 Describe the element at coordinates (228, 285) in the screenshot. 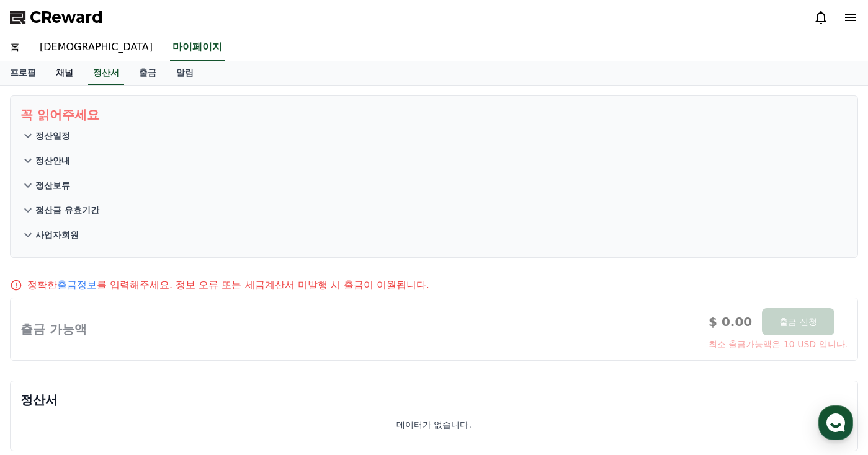

I see `p: 정확한 를 입력해주세요. 정보 오류 또는 세금계산서 미발행 시 출금이 이월됩니다.` at that location.